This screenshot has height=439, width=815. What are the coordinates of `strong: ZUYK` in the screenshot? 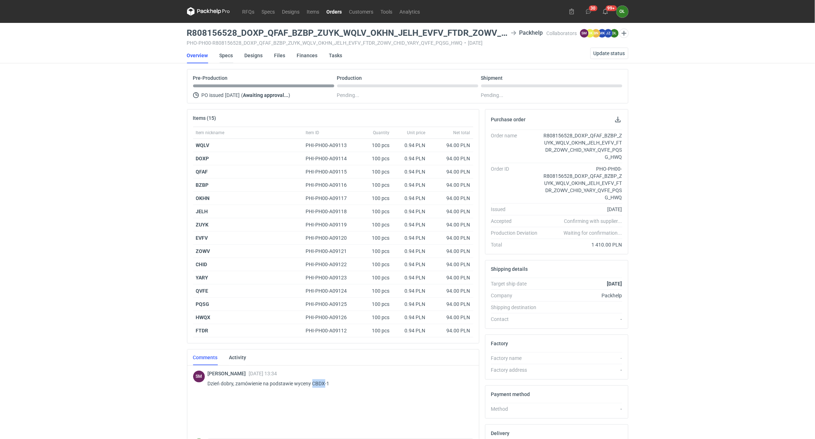 It's located at (202, 225).